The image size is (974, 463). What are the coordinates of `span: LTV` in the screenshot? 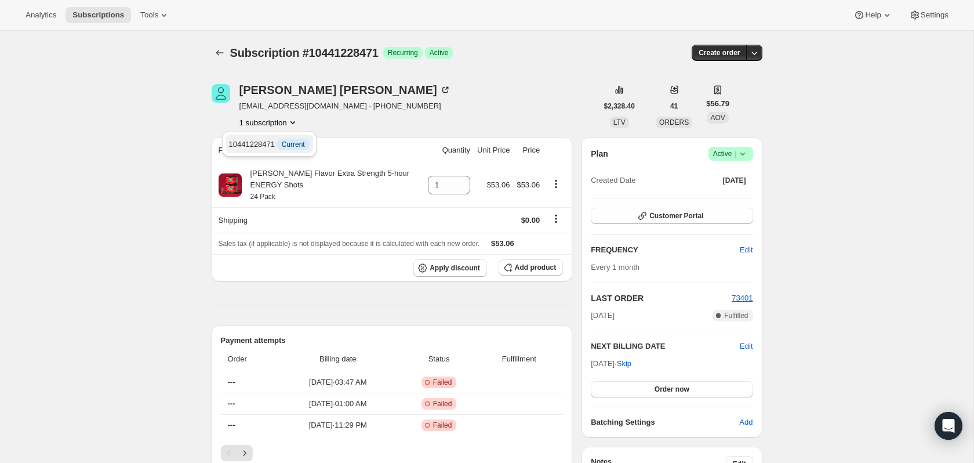 It's located at (619, 122).